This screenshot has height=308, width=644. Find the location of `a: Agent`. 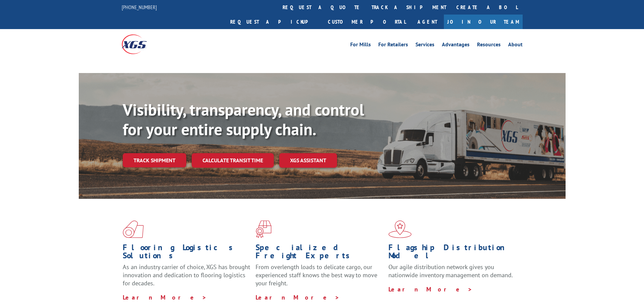

a: Agent is located at coordinates (427, 22).